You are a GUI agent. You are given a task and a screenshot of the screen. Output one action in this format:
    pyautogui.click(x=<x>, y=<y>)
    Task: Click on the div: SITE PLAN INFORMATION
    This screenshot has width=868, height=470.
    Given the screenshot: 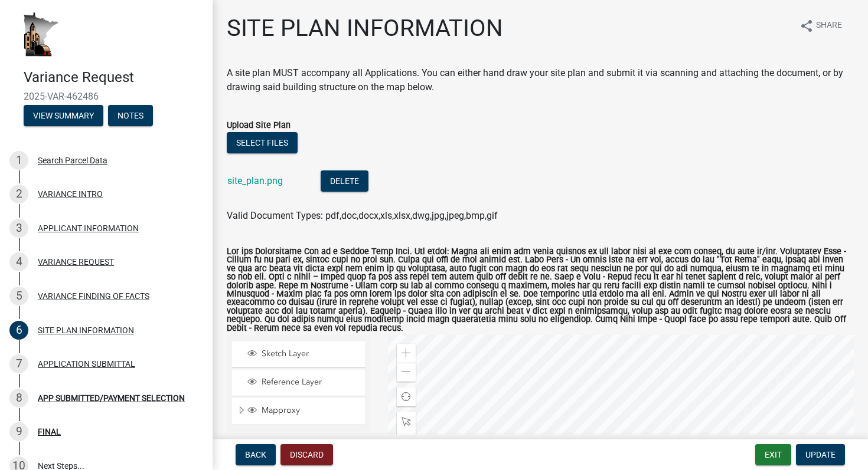 What is the action you would take?
    pyautogui.click(x=86, y=331)
    